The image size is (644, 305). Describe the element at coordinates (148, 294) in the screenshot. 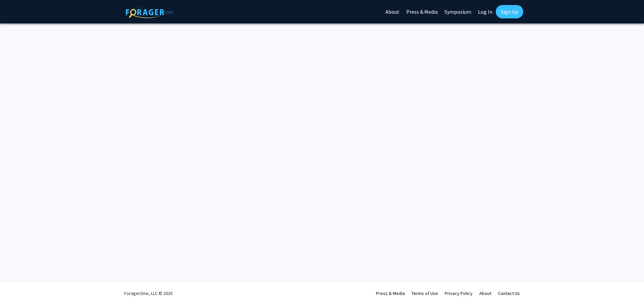

I see `div: ForagerOne, LLC © 2025` at that location.